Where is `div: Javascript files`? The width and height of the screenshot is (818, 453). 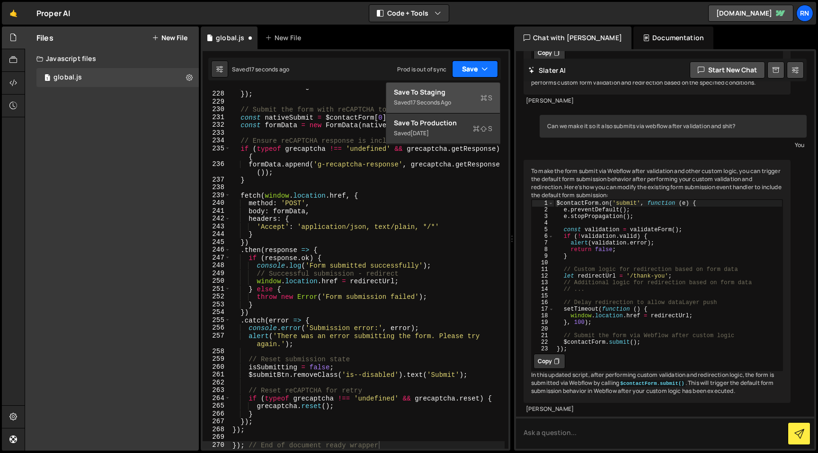 div: Javascript files is located at coordinates (112, 59).